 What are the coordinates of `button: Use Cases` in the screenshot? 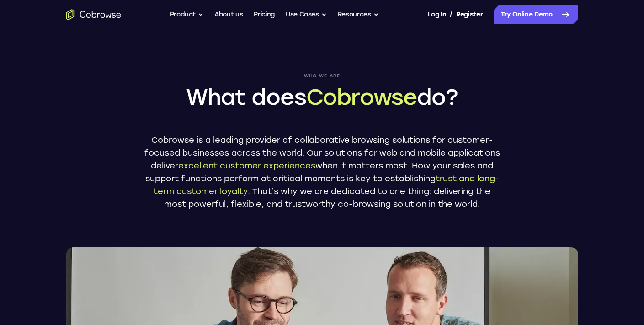 It's located at (306, 14).